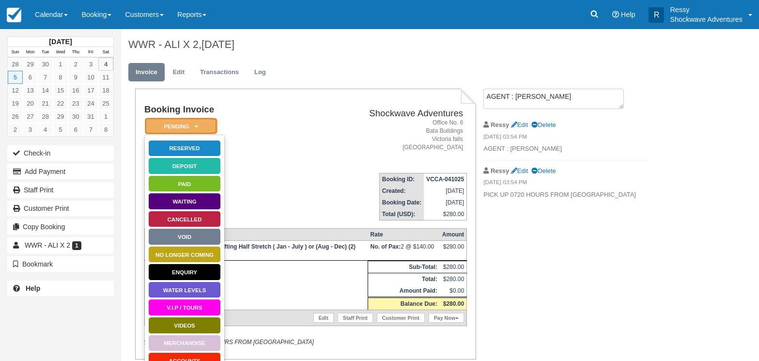 The image size is (759, 361). Describe the element at coordinates (91, 129) in the screenshot. I see `a: 7` at that location.